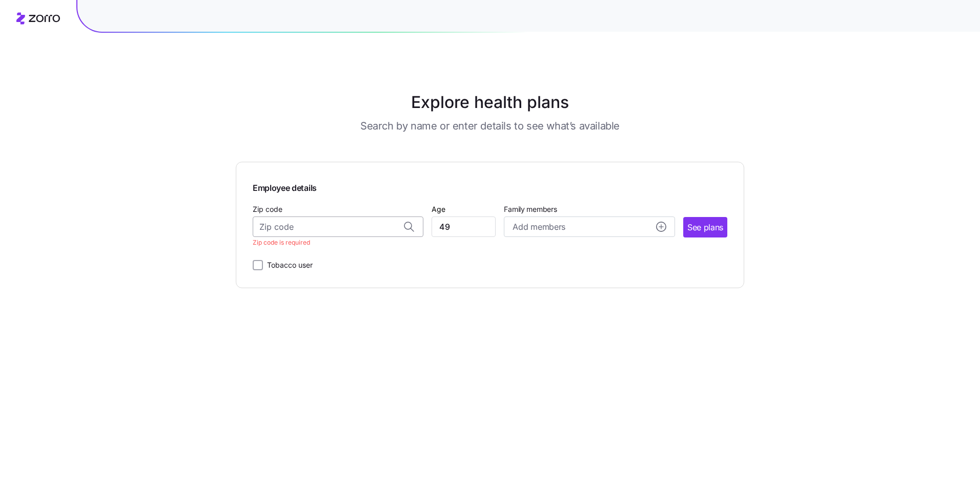  What do you see at coordinates (589, 210) in the screenshot?
I see `span: Family members` at bounding box center [589, 210].